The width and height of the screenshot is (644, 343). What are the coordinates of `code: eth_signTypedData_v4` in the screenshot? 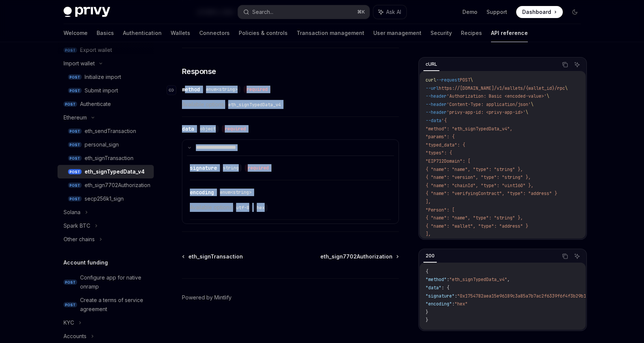 It's located at (254, 105).